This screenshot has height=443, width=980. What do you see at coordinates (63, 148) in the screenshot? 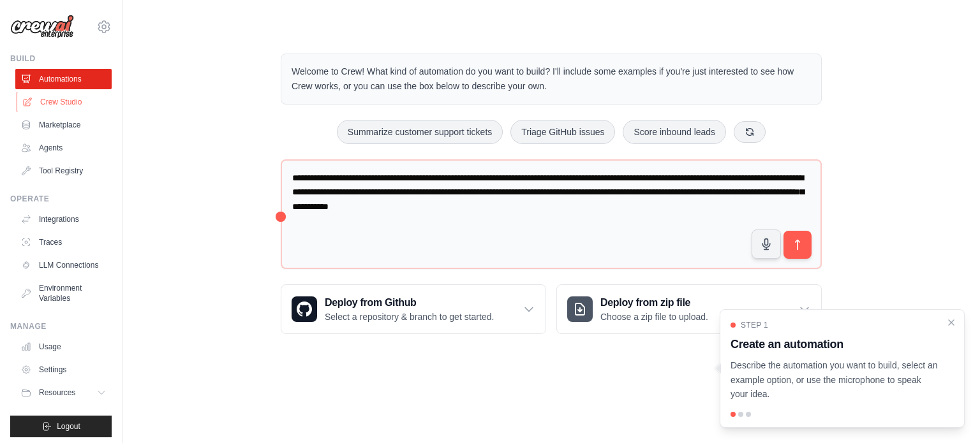
I see `a: Agents` at bounding box center [63, 148].